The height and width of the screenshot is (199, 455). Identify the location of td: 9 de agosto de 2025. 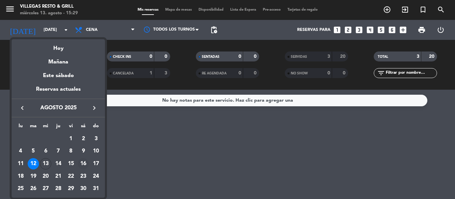
(84, 152).